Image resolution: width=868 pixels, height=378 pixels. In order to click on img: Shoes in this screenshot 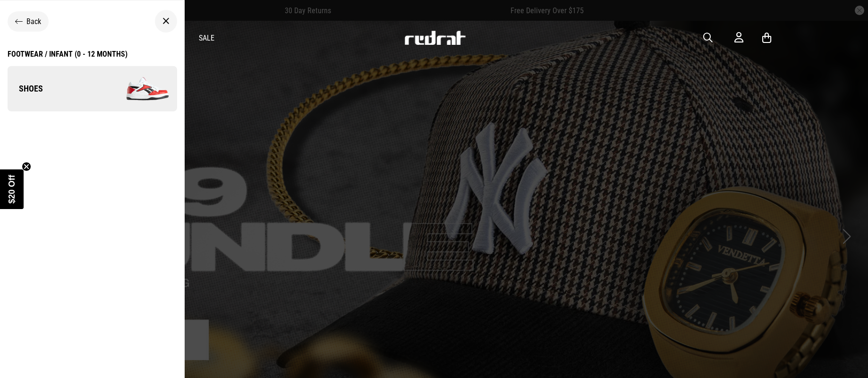, I will do `click(134, 89)`.